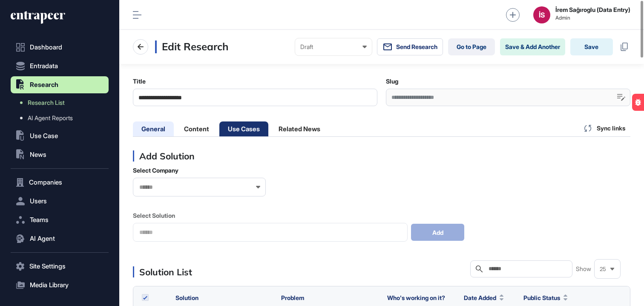 The height and width of the screenshot is (306, 644). Describe the element at coordinates (299, 129) in the screenshot. I see `li: Related News` at that location.